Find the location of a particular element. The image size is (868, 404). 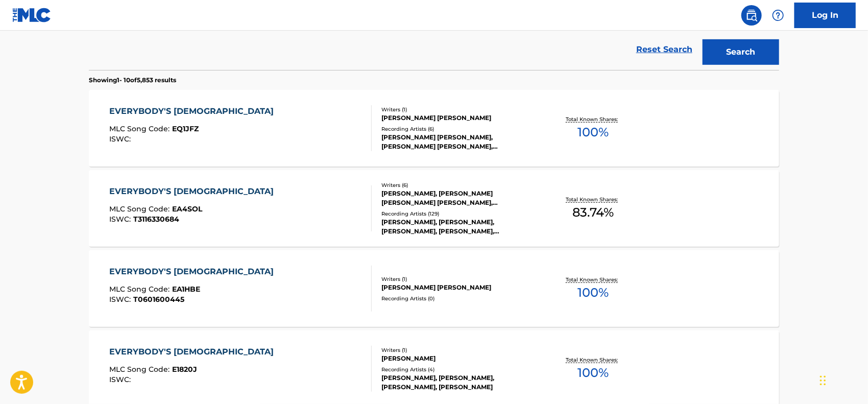

div: Recording Artists ( 4 ) is located at coordinates (458, 370).